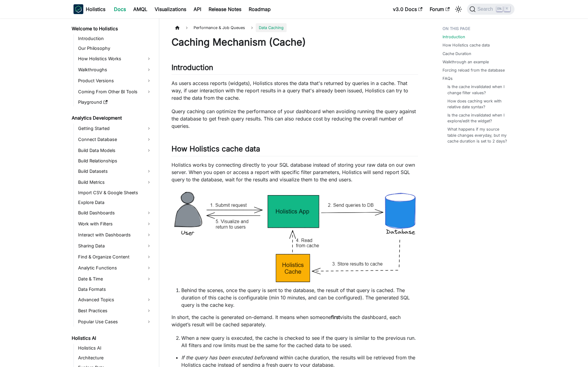 The width and height of the screenshot is (588, 367). What do you see at coordinates (507, 9) in the screenshot?
I see `kbd: K` at bounding box center [507, 9].